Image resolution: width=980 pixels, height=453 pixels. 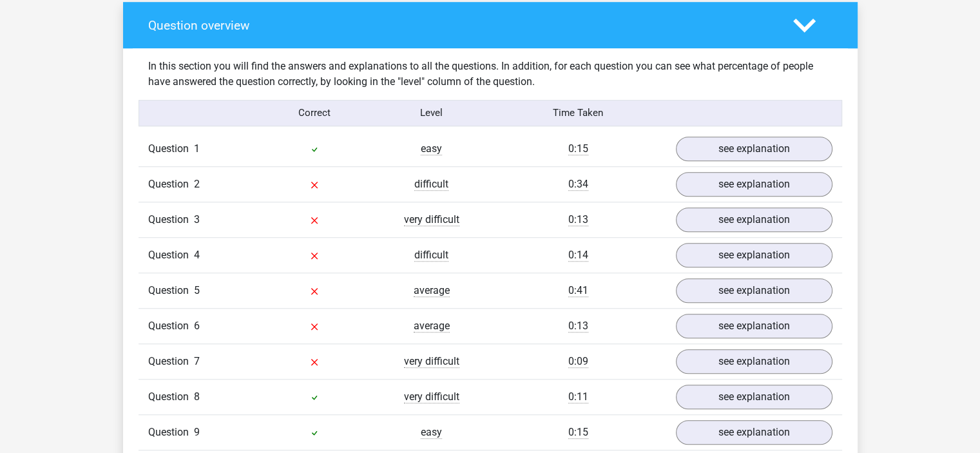 I want to click on span: 9, so click(x=196, y=432).